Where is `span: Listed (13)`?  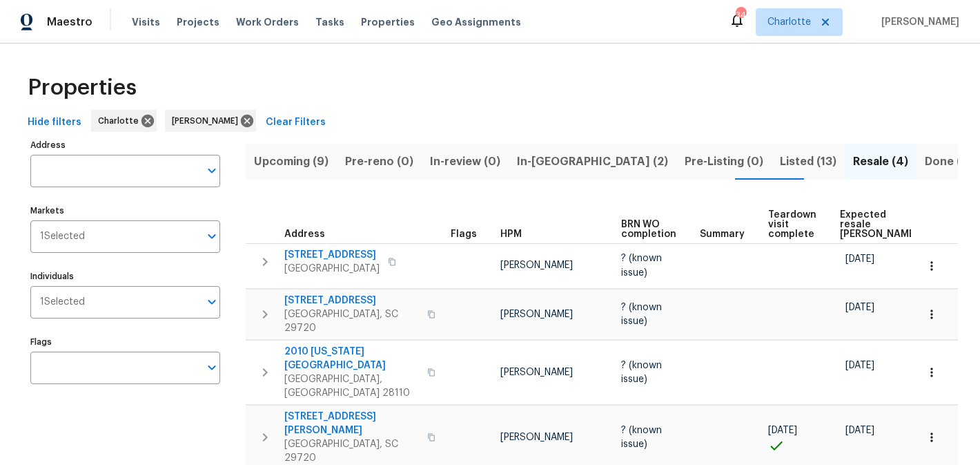 span: Listed (13) is located at coordinates (808, 162).